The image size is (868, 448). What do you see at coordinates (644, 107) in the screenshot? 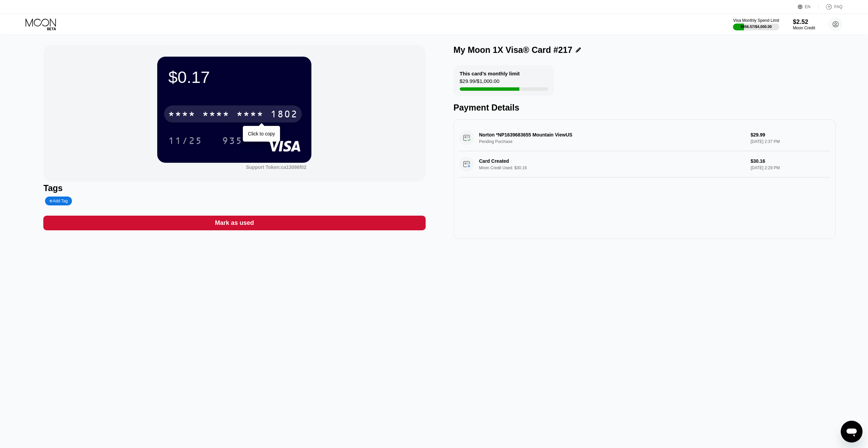
I see `div: Payment Details` at bounding box center [644, 107].